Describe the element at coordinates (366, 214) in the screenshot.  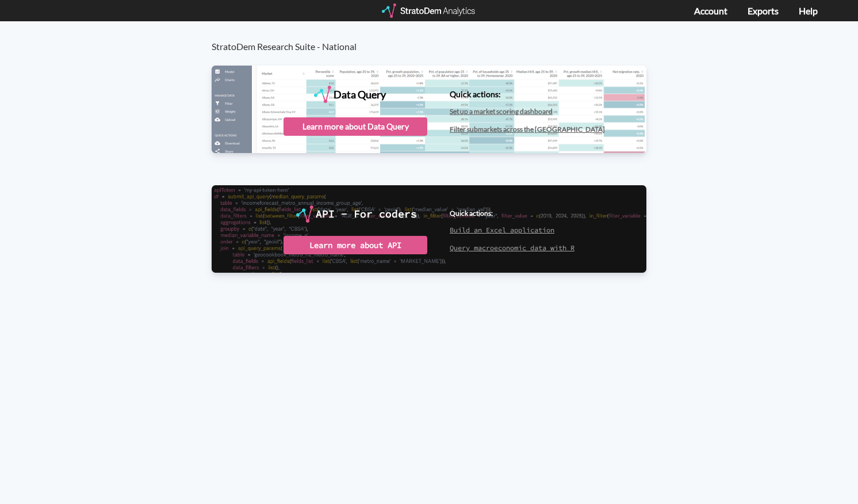
I see `div: API - For coders` at that location.